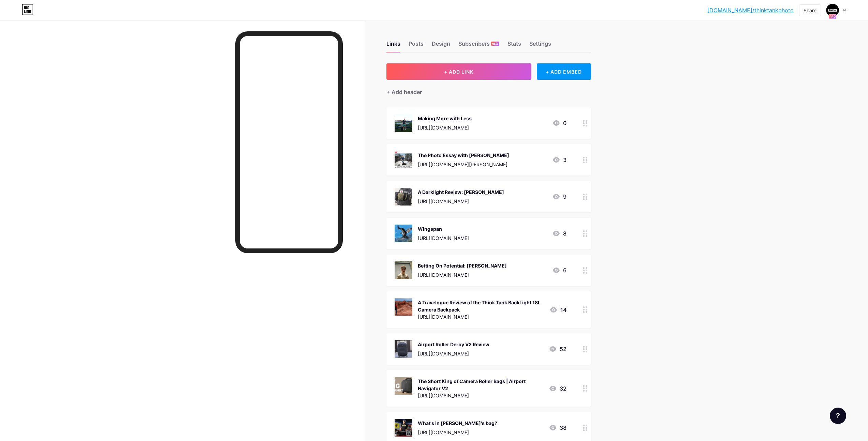 This screenshot has height=441, width=868. I want to click on img: A Travelogue Review of the Think Tank BackLight 18L Camera Backpack, so click(403, 307).